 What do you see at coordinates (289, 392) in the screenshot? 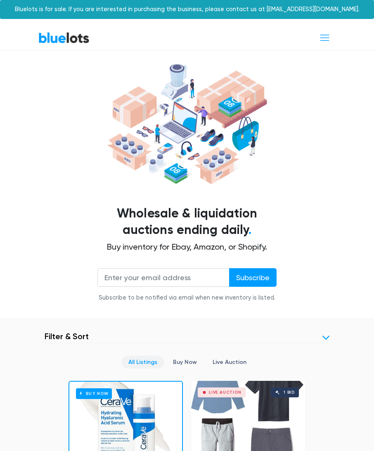
I see `div: 1 bid` at bounding box center [289, 392].